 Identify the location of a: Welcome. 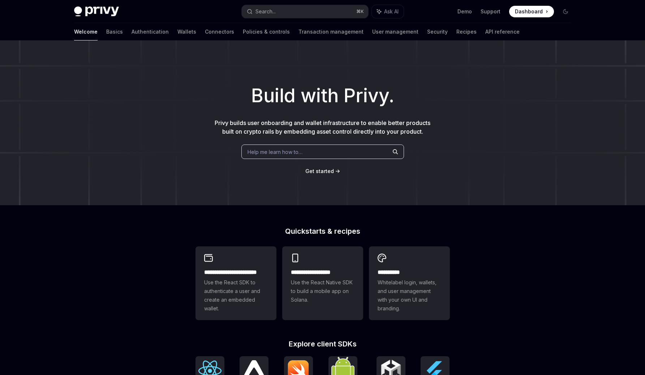
(86, 32).